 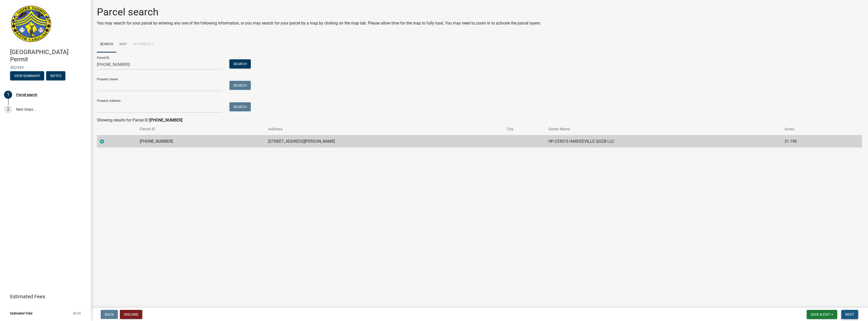 I want to click on img: Jasper County, South Carolina, so click(x=31, y=24).